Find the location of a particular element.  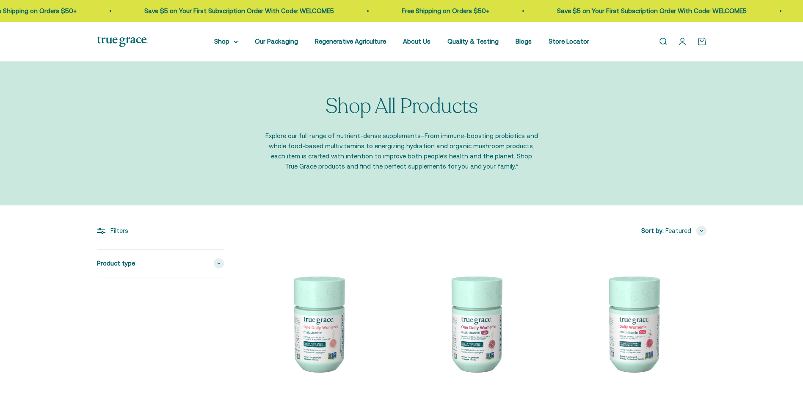

button: Featured is located at coordinates (686, 231).